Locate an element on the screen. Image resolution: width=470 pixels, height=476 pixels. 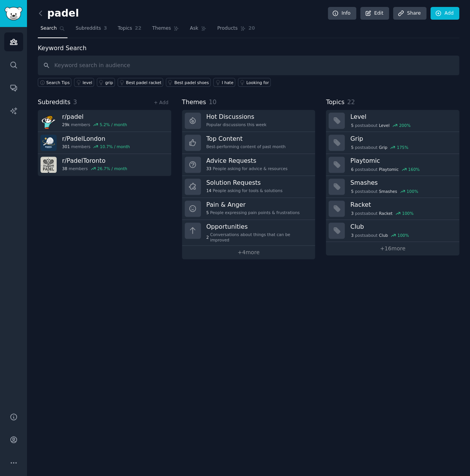
a: Level5postsaboutLevel200% is located at coordinates (393, 121).